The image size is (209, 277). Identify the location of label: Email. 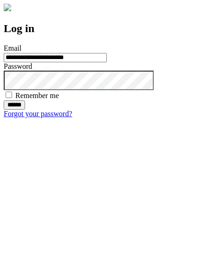
(13, 48).